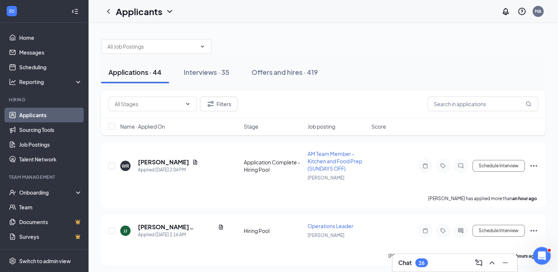 This screenshot has width=558, height=272. What do you see at coordinates (479, 263) in the screenshot?
I see `svg: ComposeMessage` at bounding box center [479, 263].